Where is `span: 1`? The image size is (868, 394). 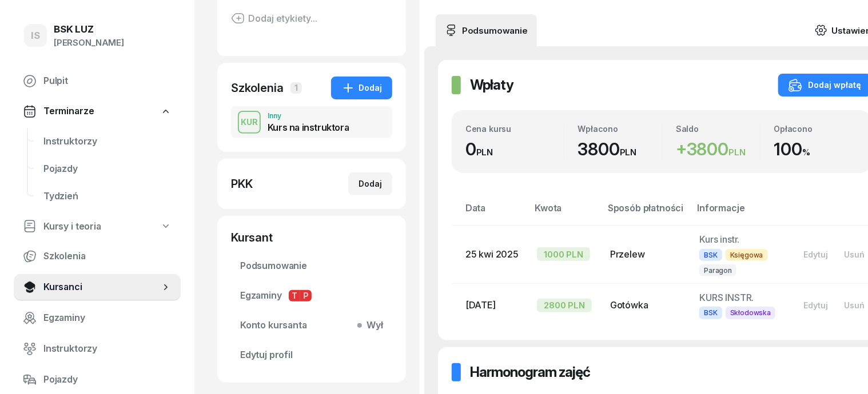 span: 1 is located at coordinates (296, 88).